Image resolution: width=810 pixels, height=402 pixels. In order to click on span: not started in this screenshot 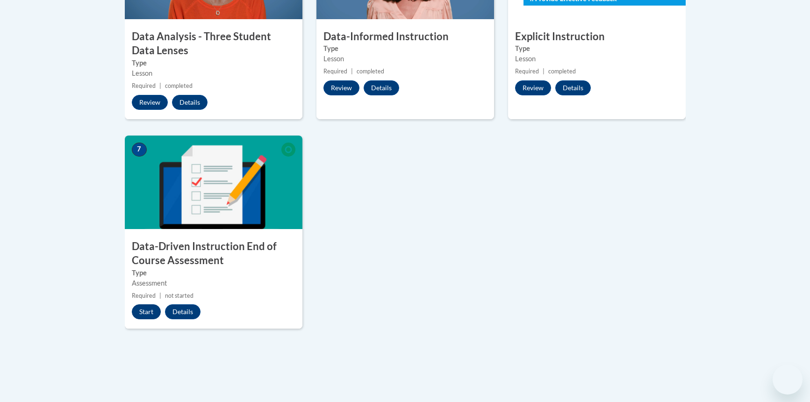, I will do `click(179, 295)`.